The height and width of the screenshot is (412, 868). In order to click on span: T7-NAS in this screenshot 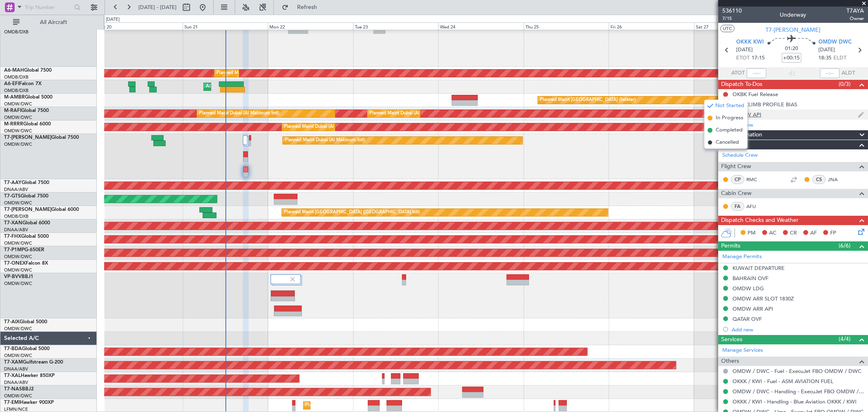, I will do `click(13, 389)`.